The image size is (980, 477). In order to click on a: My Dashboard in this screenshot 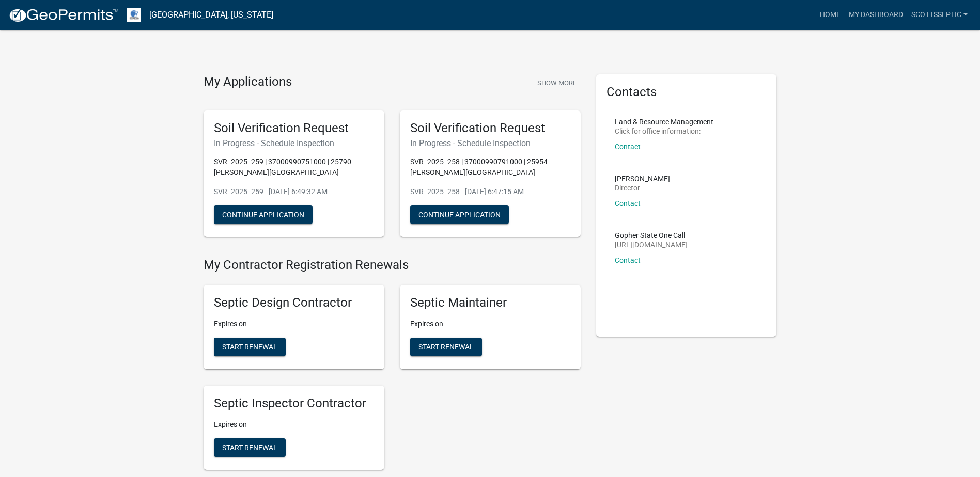, I will do `click(875, 15)`.